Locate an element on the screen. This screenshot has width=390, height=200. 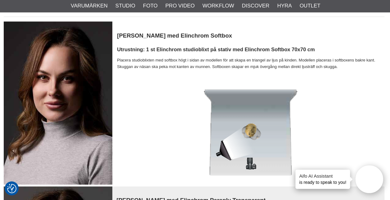
img: Revisit consent button is located at coordinates (12, 188).